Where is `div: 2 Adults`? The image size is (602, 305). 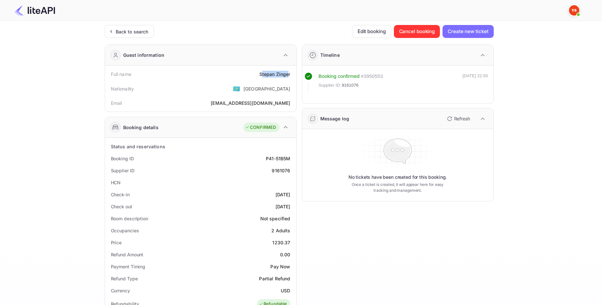 div: 2 Adults is located at coordinates (281, 230).